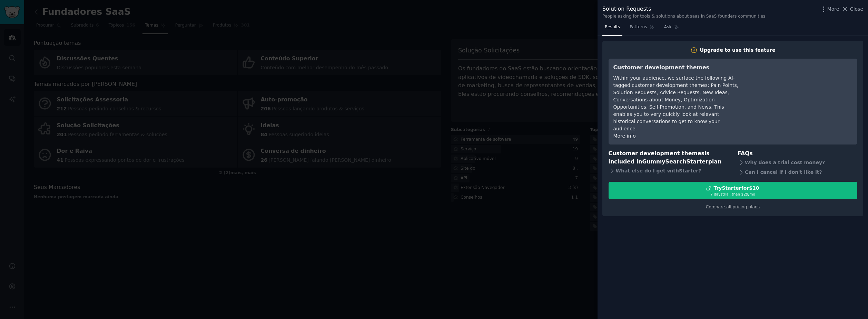 The height and width of the screenshot is (319, 868). I want to click on span: Patterns, so click(638, 27).